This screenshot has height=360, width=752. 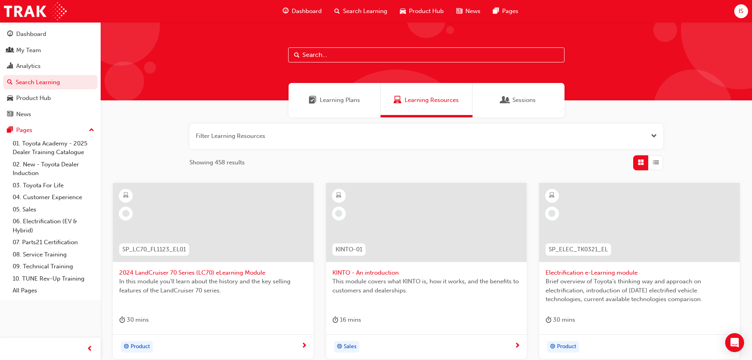 What do you see at coordinates (641, 162) in the screenshot?
I see `span: Grid` at bounding box center [641, 162].